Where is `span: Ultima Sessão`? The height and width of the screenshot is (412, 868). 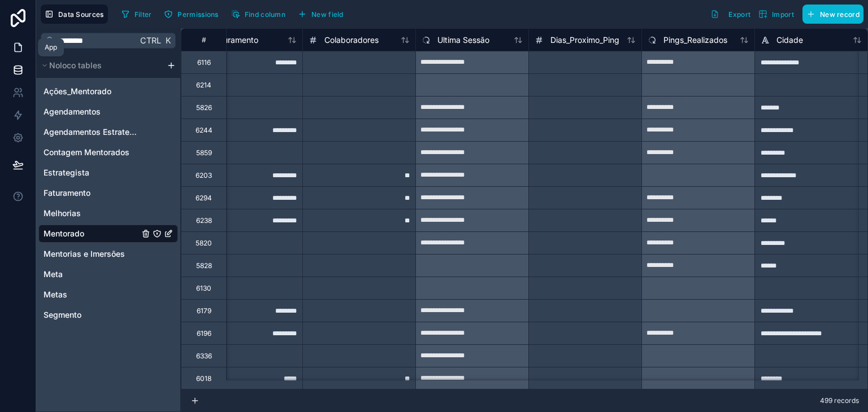 span: Ultima Sessão is located at coordinates (463, 40).